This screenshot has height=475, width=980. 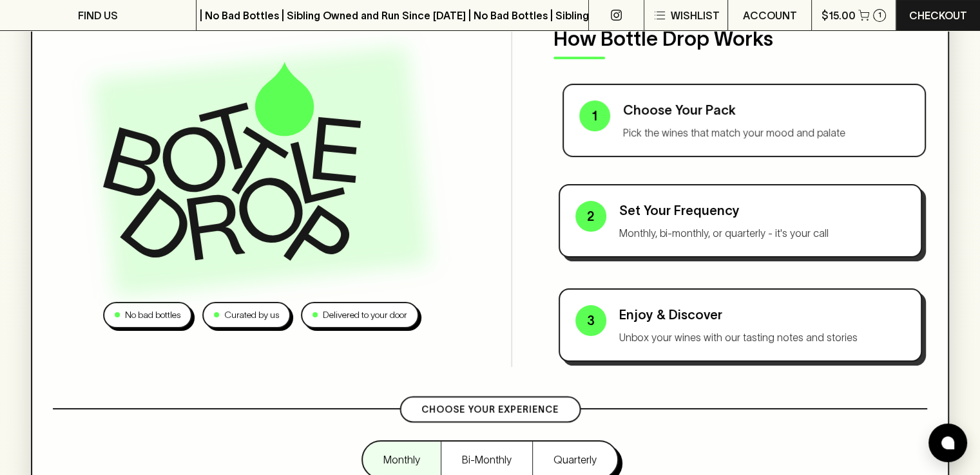 I want to click on p: Monthly, bi-monthly, or quarterly - it's your call, so click(x=762, y=233).